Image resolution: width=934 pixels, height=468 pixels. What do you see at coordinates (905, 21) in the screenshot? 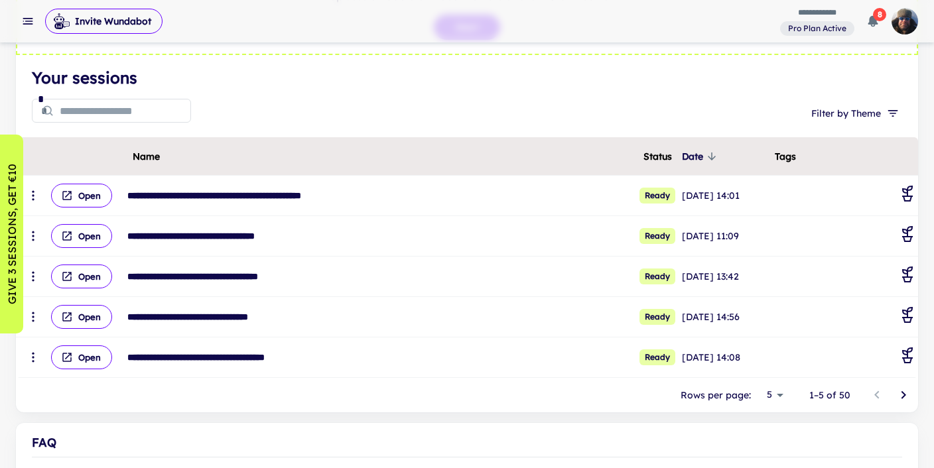
I see `button: photoURL` at bounding box center [905, 21].